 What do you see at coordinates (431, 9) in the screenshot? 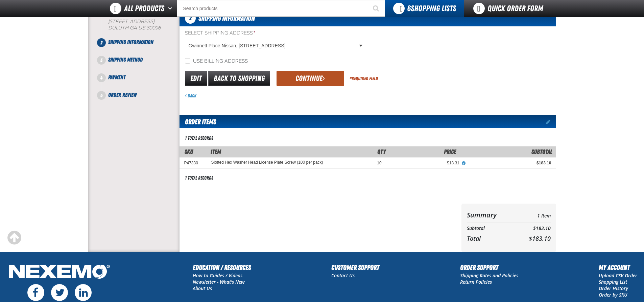
I see `span: Shopping Lists` at bounding box center [431, 9].